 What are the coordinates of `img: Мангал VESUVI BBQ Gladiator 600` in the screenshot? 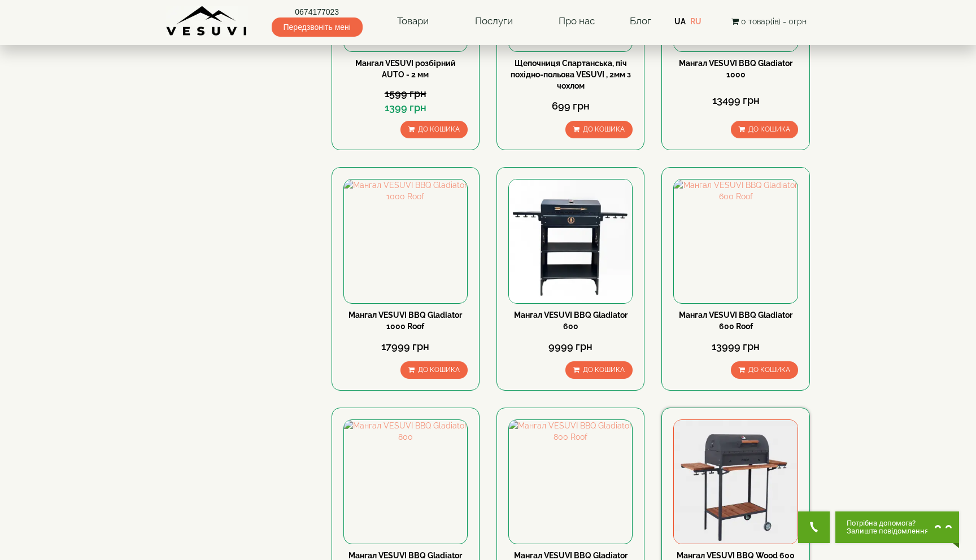 It's located at (570, 241).